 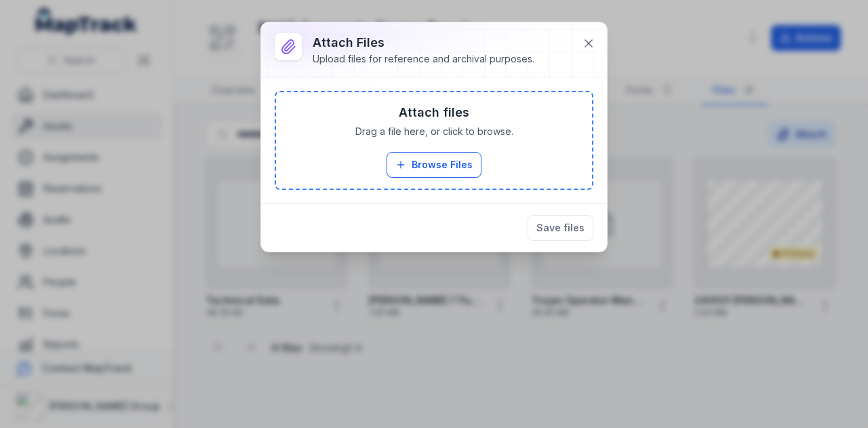 What do you see at coordinates (434, 112) in the screenshot?
I see `h3: Attach files` at bounding box center [434, 112].